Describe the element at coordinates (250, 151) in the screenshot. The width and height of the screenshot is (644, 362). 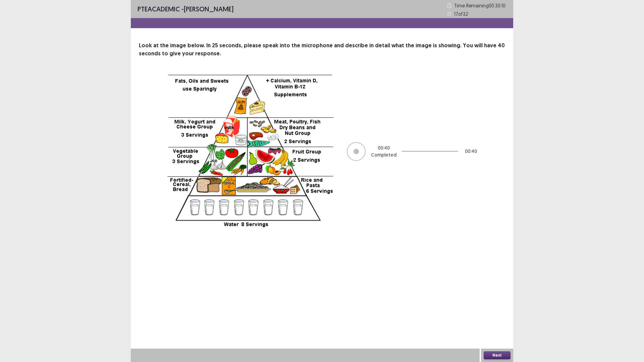
I see `img: image-description` at that location.